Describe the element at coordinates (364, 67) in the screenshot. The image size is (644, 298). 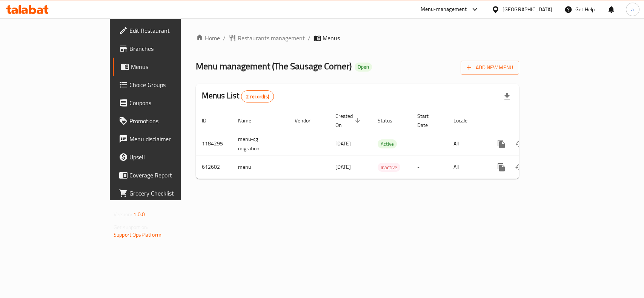
I see `span: Open` at that location.